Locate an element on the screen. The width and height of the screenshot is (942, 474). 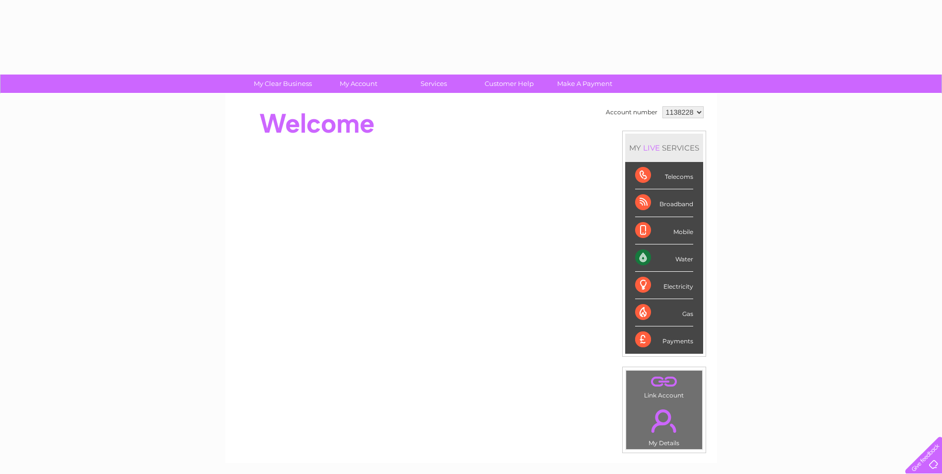
td: Account number is located at coordinates (632, 112).